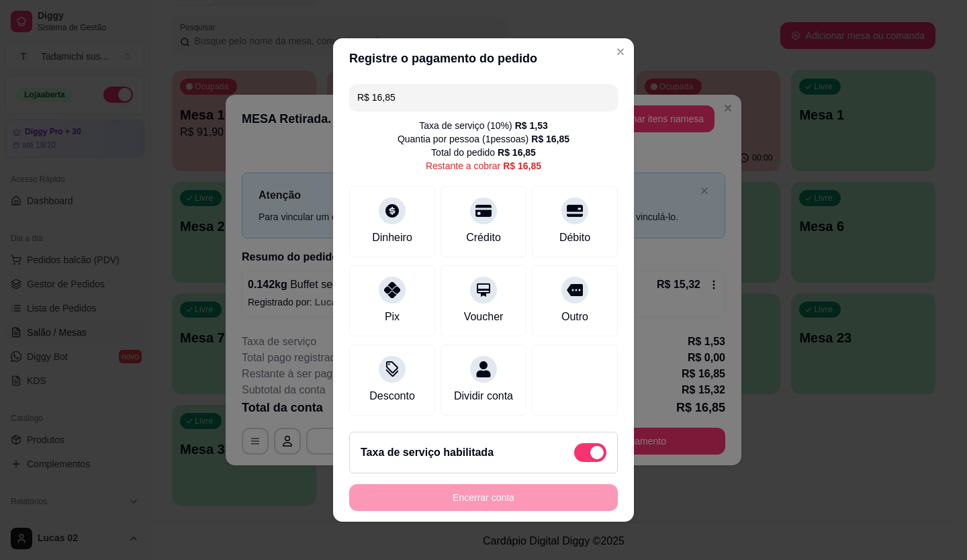  What do you see at coordinates (484, 238) in the screenshot?
I see `div: Crédito` at bounding box center [484, 238].